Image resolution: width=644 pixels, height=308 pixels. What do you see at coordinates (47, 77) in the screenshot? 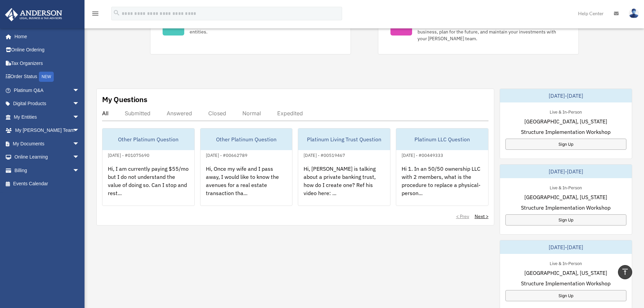
I see `div: NEW` at bounding box center [47, 77].